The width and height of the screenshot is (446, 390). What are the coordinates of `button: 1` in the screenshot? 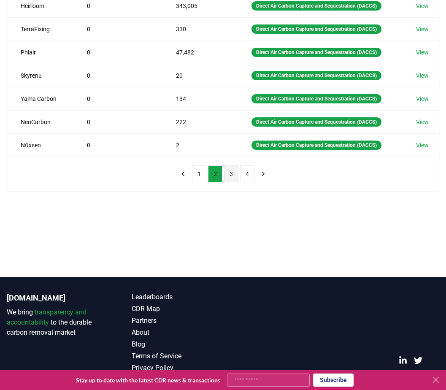 It's located at (199, 174).